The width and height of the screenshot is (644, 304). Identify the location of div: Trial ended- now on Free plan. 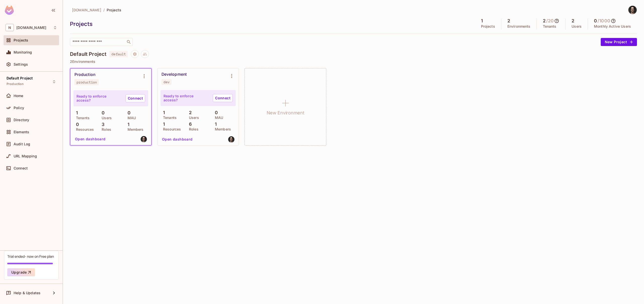
(31, 256).